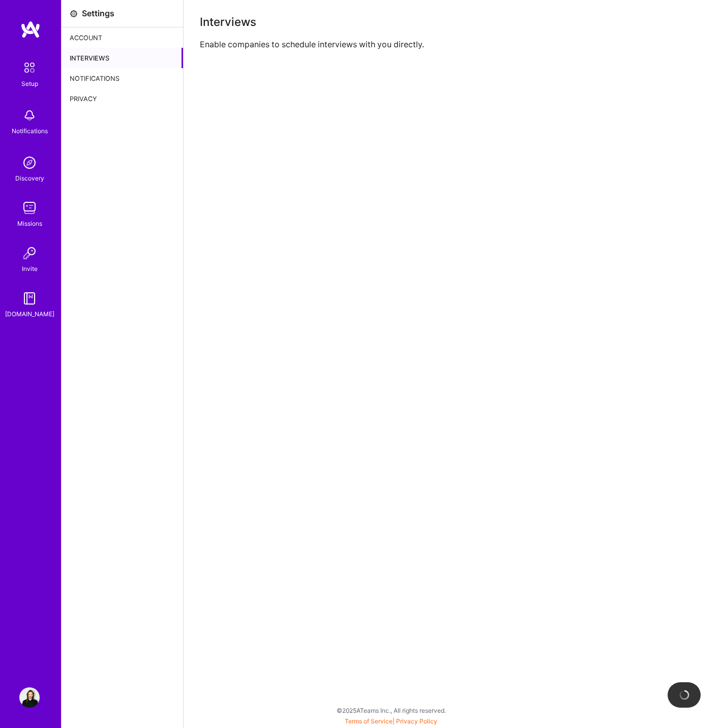 This screenshot has height=728, width=721. What do you see at coordinates (29, 163) in the screenshot?
I see `img: discovery` at bounding box center [29, 163].